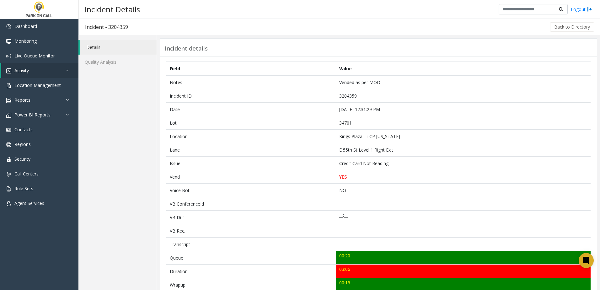 This screenshot has height=290, width=600. I want to click on img: logout, so click(589, 9).